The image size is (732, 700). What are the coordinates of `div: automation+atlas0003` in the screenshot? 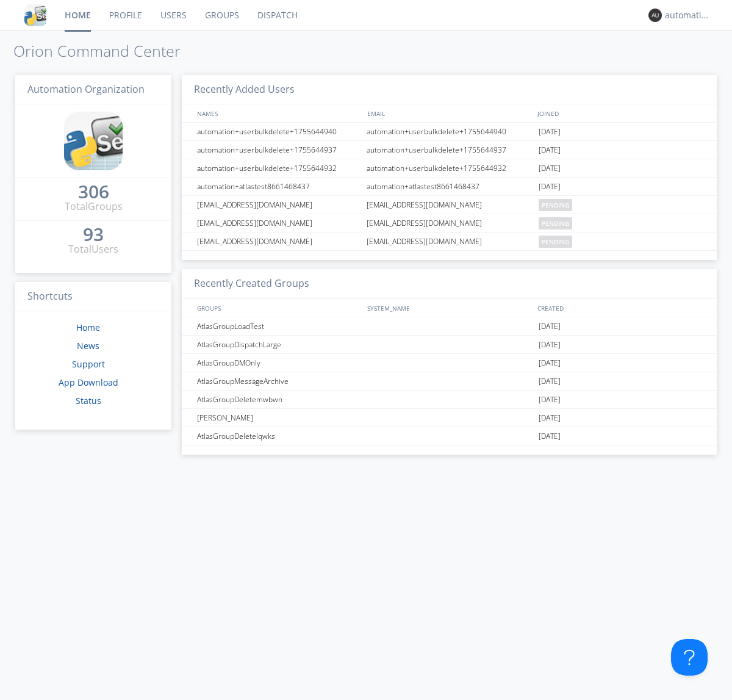 It's located at (688, 15).